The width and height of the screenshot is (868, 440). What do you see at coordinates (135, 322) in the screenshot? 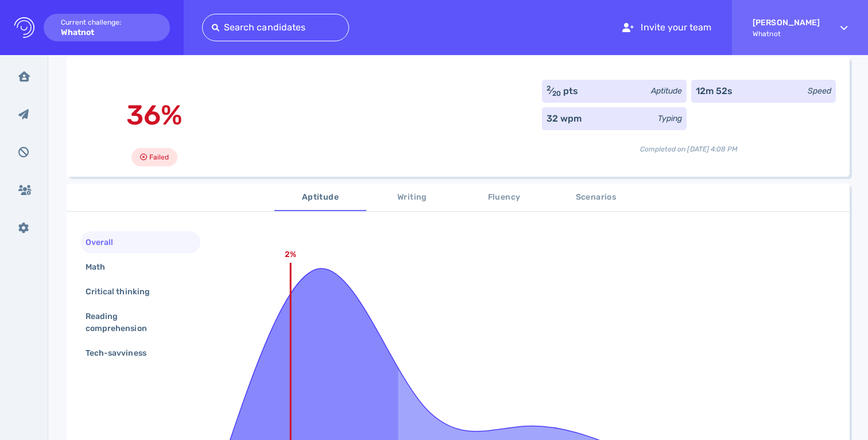
I see `div: Reading comprehension` at bounding box center [135, 322].